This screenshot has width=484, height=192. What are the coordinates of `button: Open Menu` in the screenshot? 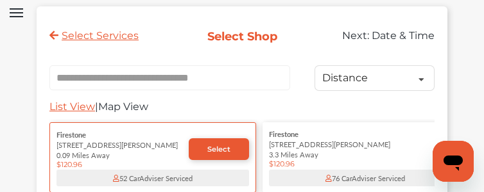 It's located at (16, 13).